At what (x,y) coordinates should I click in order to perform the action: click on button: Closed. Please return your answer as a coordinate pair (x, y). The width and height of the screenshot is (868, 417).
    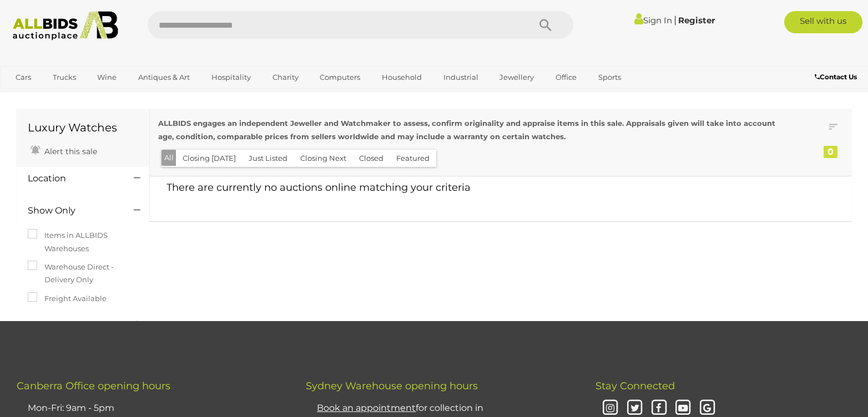
    Looking at the image, I should click on (371, 158).